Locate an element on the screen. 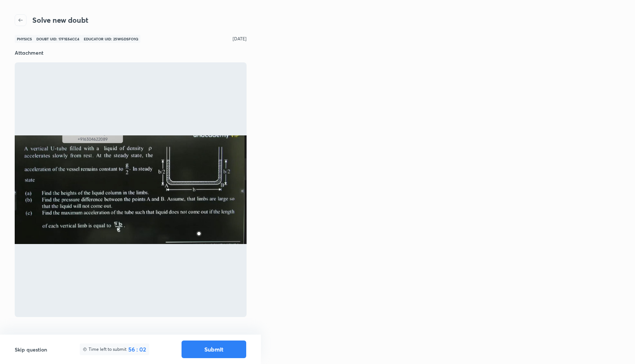  h5: 02 is located at coordinates (142, 350).